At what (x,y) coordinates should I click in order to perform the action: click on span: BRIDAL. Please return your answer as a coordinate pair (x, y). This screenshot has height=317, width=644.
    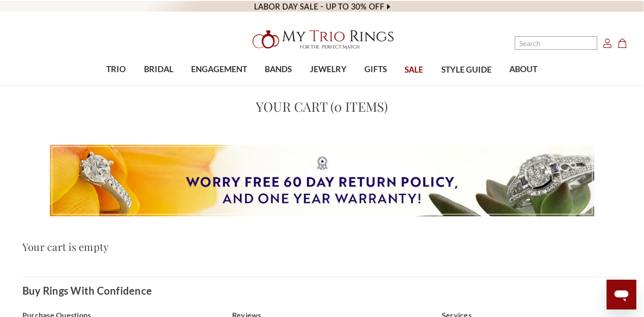
    Looking at the image, I should click on (159, 69).